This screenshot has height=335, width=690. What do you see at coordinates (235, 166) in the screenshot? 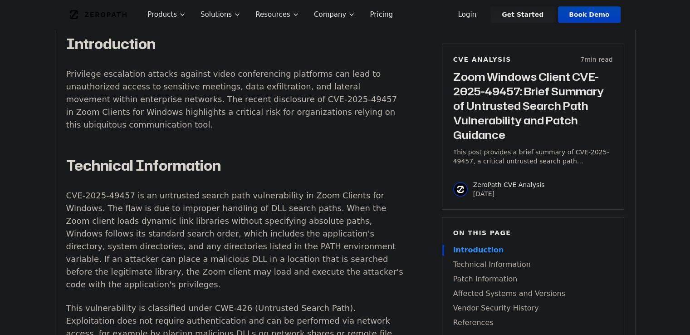
I see `h2: Technical Information` at bounding box center [235, 166].